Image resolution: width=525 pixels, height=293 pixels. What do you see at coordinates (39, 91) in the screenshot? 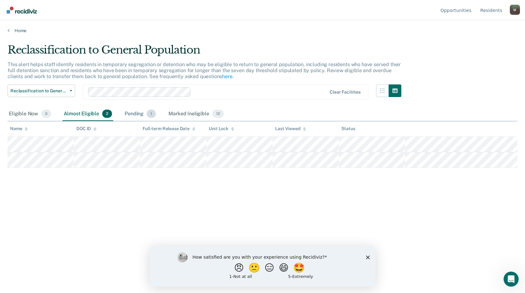
I see `span: Reclassification to General Population` at bounding box center [39, 91].